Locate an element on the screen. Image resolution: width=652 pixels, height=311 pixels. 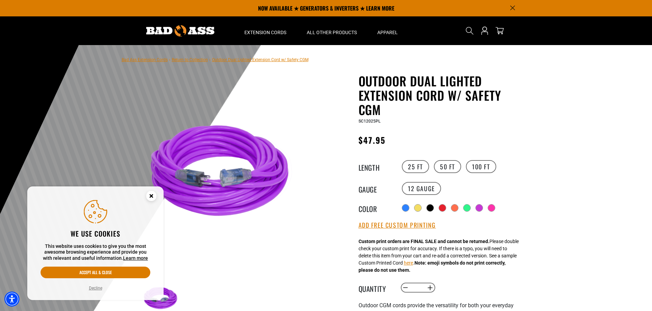
div: Accessibility Menu is located at coordinates (12, 299).